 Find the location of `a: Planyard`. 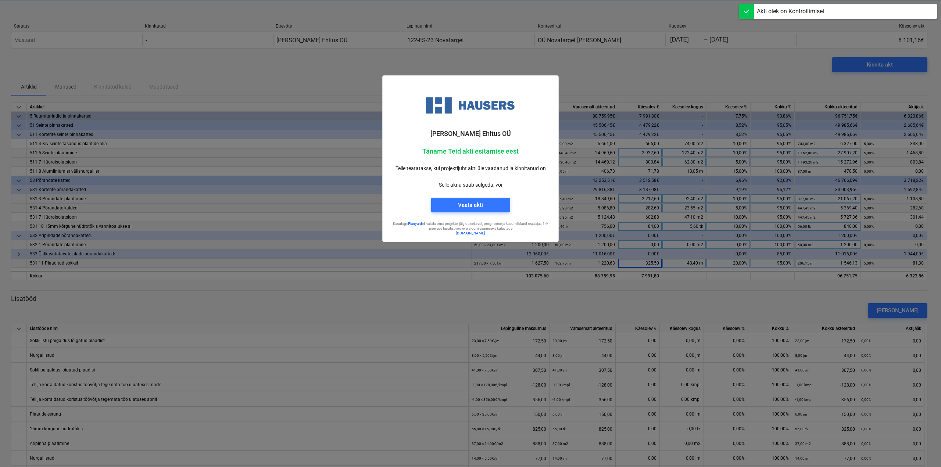

a: Planyard is located at coordinates (415, 224).